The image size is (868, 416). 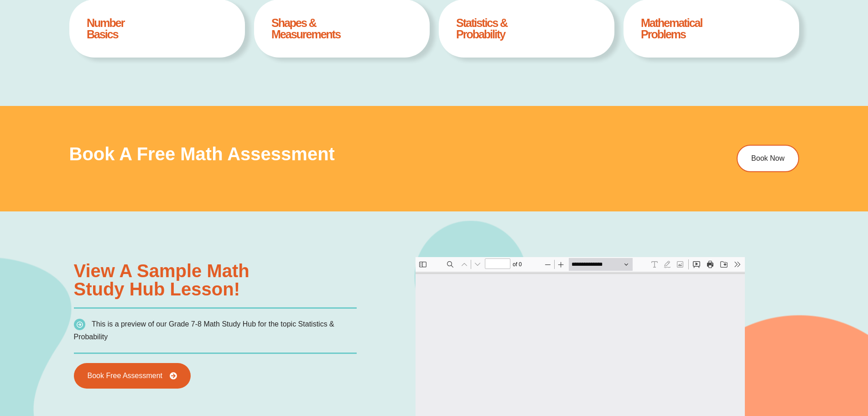 I want to click on h3: Book a Free Math Assessment, so click(x=358, y=154).